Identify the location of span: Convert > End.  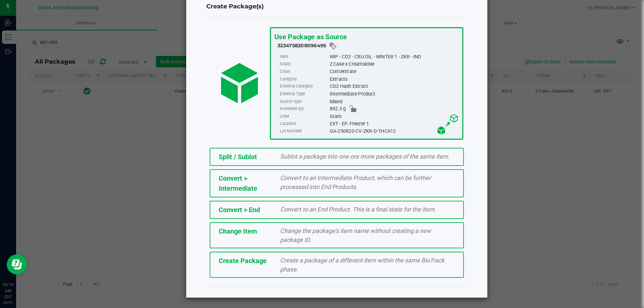
(239, 210).